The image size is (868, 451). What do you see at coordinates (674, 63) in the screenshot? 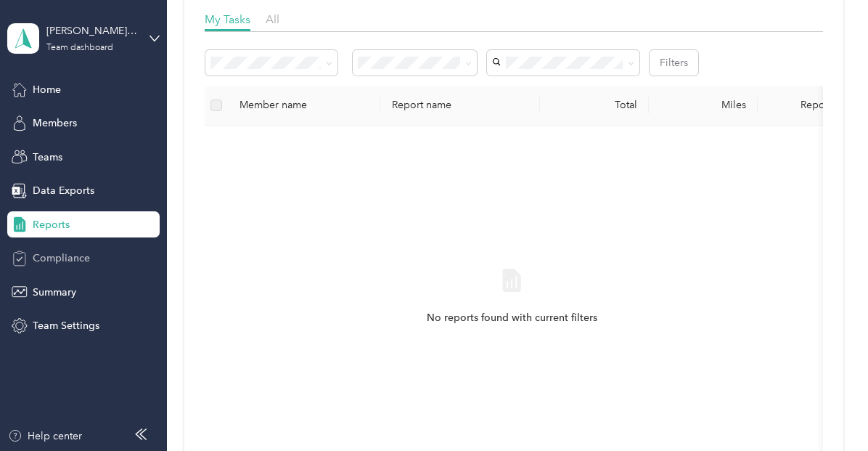
I see `button: Filters` at bounding box center [674, 63].